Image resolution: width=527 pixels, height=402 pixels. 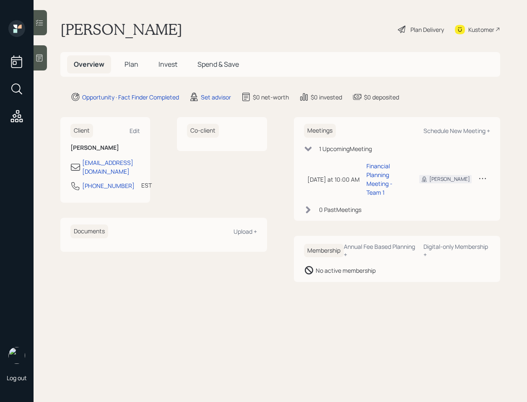 I want to click on h6: Membership, so click(x=324, y=250).